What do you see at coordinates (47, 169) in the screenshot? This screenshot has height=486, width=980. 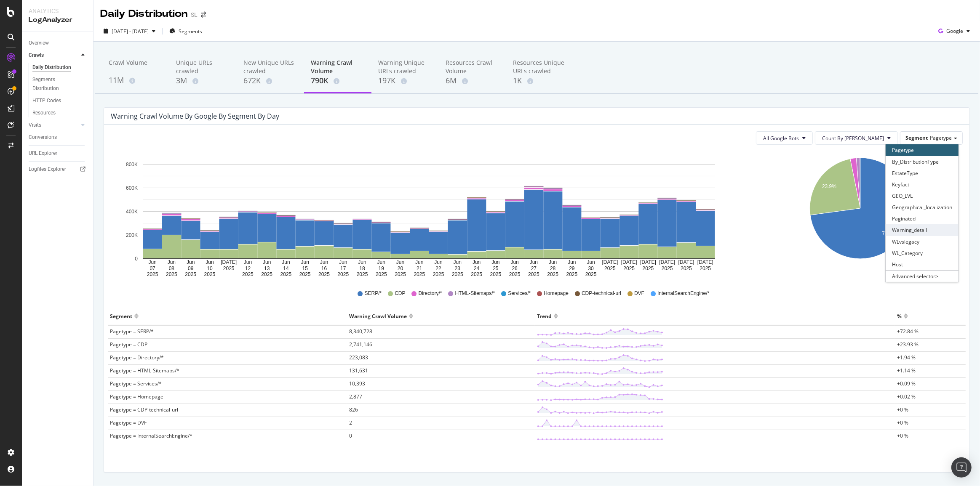 I see `div: Logfiles Explorer` at bounding box center [47, 169].